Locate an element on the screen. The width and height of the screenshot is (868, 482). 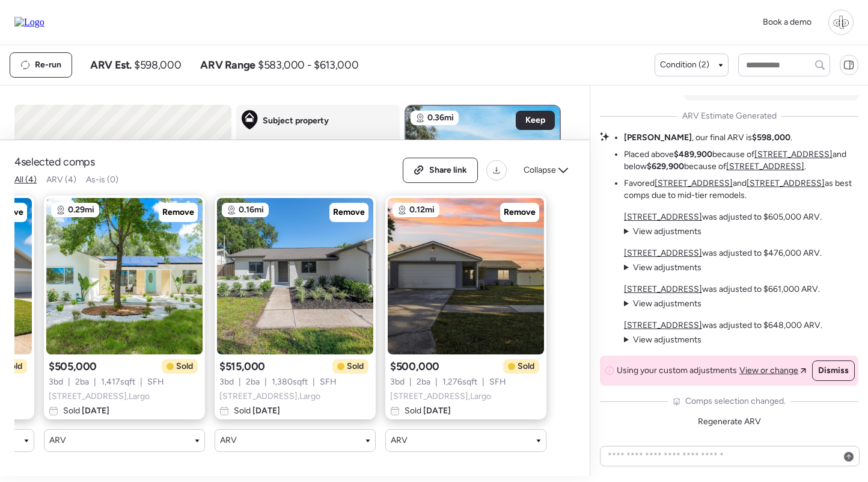
img: Logo is located at coordinates (29, 22).